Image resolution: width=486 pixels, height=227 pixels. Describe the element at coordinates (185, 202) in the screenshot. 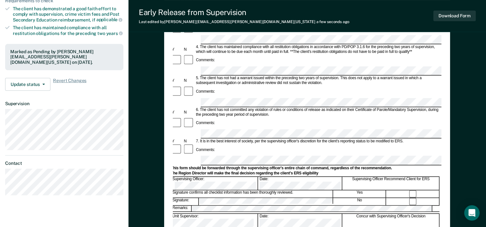

I see `div: Signature:` at that location.